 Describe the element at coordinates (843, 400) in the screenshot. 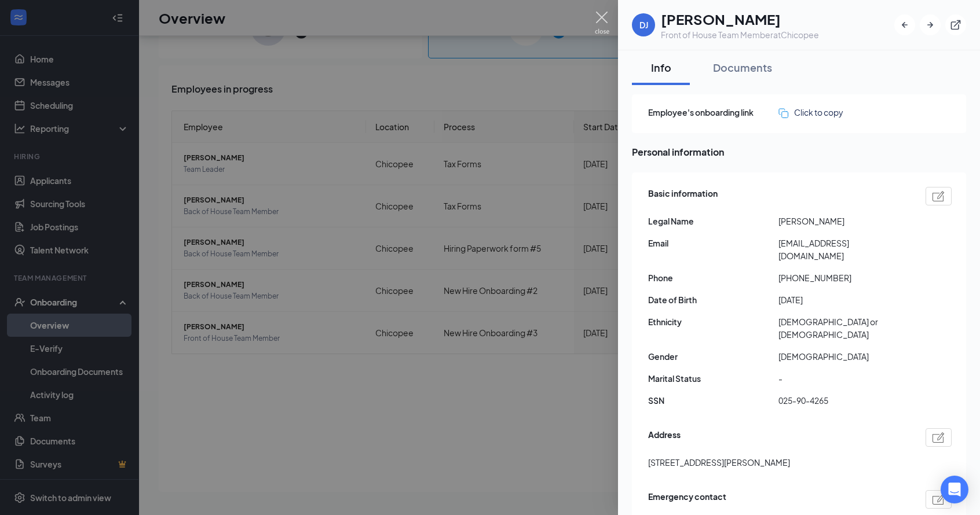

I see `span: 025-90-4265` at that location.